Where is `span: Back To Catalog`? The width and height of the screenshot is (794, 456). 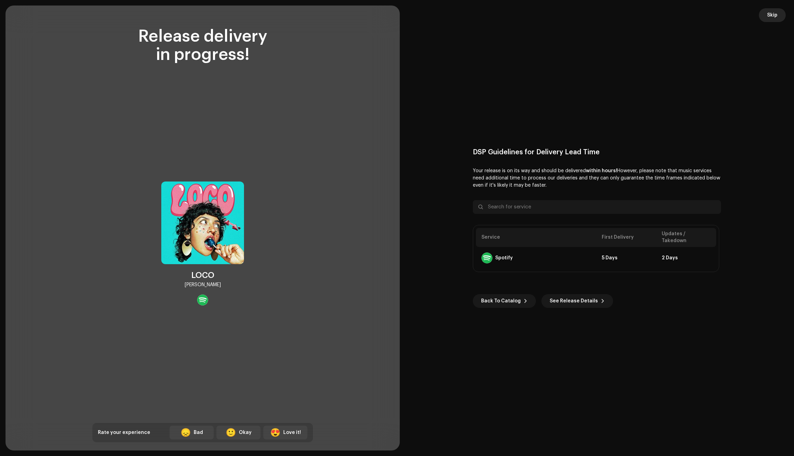
span: Back To Catalog is located at coordinates (501, 301).